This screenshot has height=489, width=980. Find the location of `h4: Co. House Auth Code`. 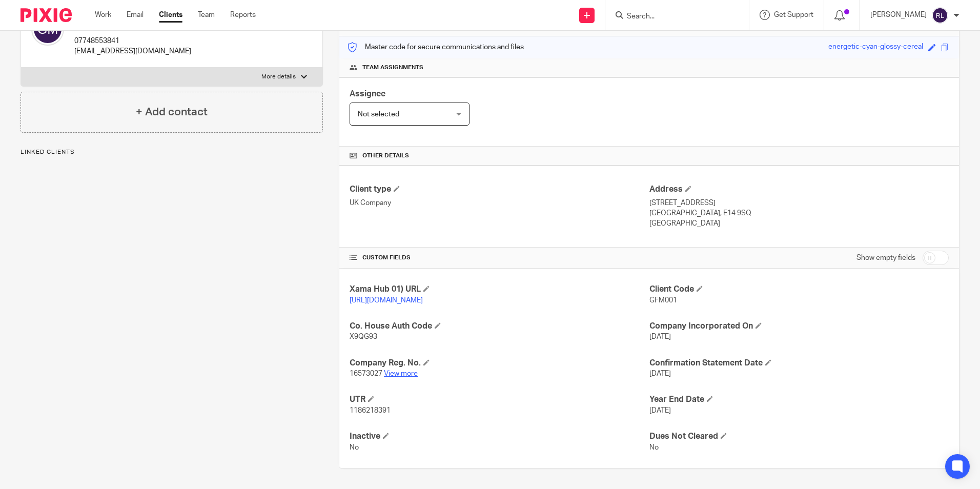

h4: Co. House Auth Code is located at coordinates (499, 326).